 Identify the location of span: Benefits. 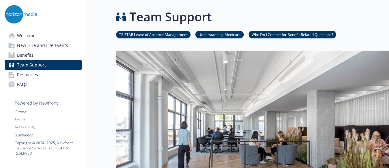
(25, 55).